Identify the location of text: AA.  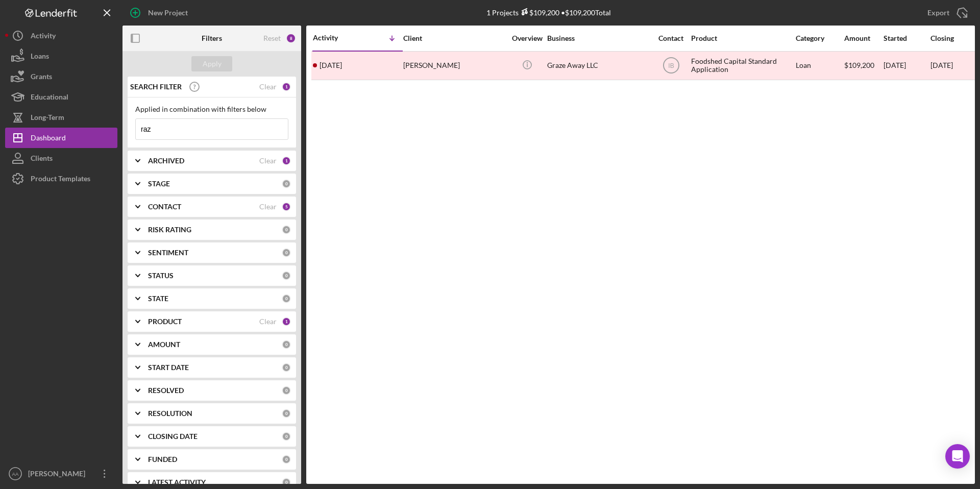
(15, 474).